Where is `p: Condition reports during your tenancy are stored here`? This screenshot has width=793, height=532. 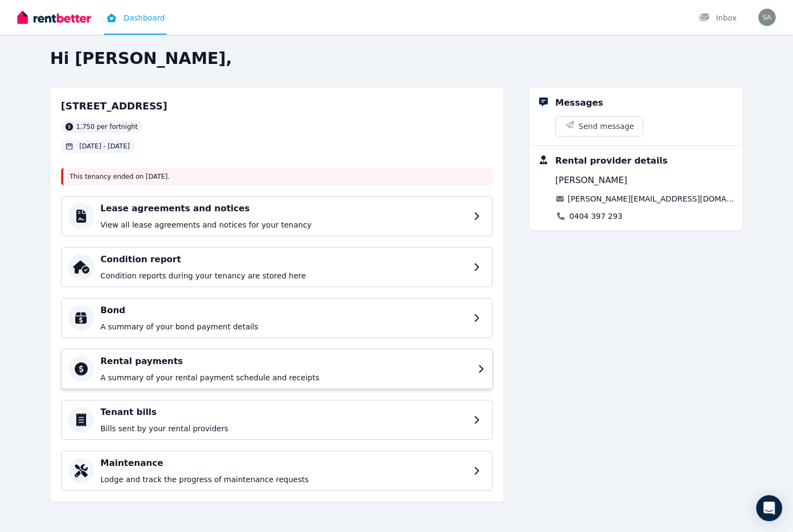 p: Condition reports during your tenancy are stored here is located at coordinates (284, 276).